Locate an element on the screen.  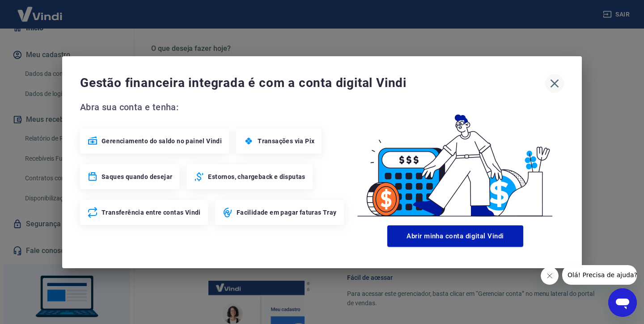
button: Abrir minha conta digital Vindi is located at coordinates (455, 236).